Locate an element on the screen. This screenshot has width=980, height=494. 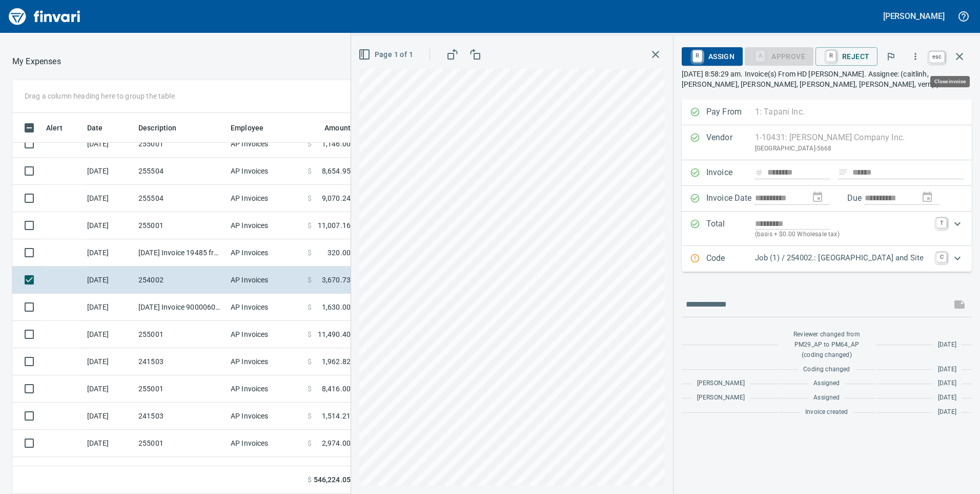
p: Drag a column heading here to group the table is located at coordinates (99, 96).